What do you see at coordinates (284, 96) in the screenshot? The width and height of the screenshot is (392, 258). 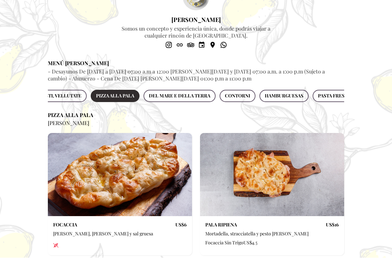 I see `button: HAMBURGUESAS` at bounding box center [284, 96].